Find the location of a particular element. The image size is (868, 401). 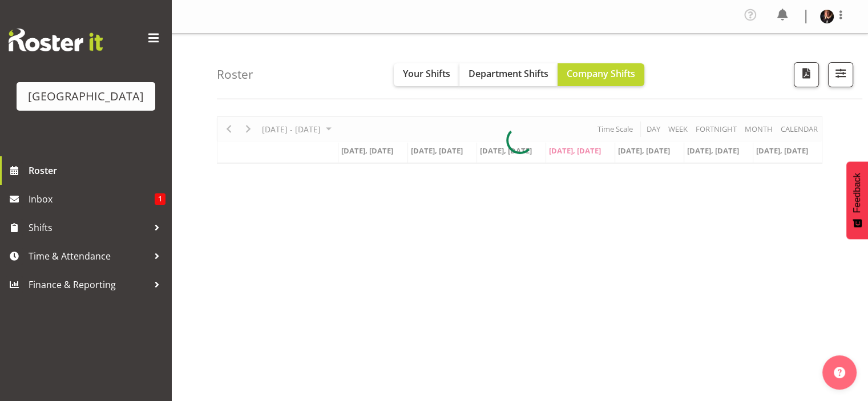

button: Department Shifts is located at coordinates (508, 75).